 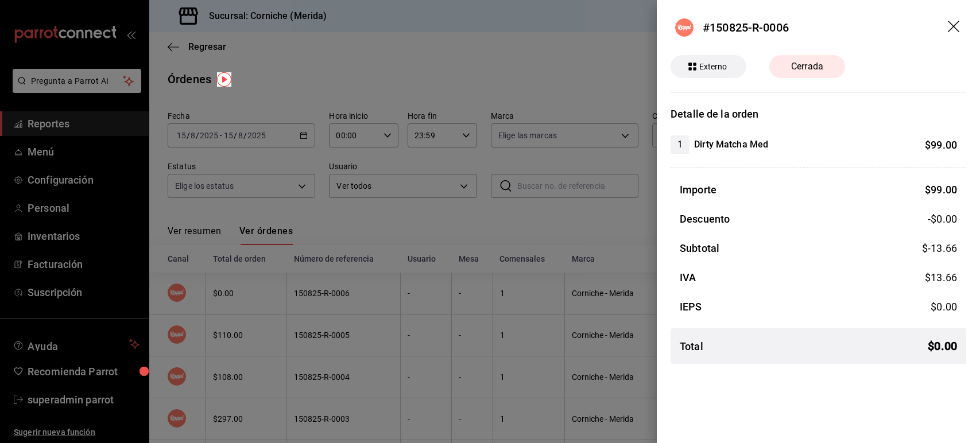 What do you see at coordinates (224, 79) in the screenshot?
I see `img: Tooltip marker` at bounding box center [224, 79].